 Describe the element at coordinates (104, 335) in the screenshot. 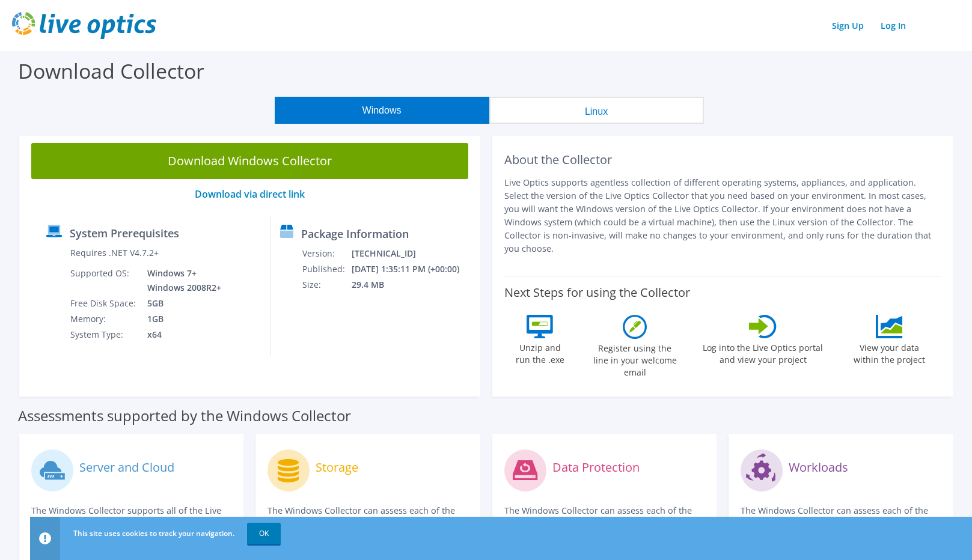

I see `td: System Type:` at that location.